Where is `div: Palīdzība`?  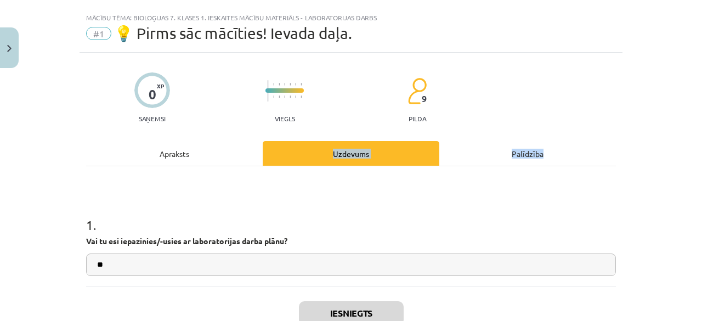 div: Palīdzība is located at coordinates (528, 153).